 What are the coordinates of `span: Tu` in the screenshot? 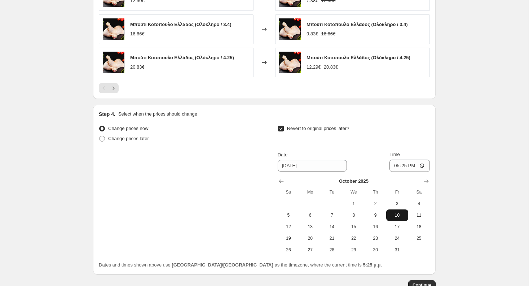 It's located at (332, 192).